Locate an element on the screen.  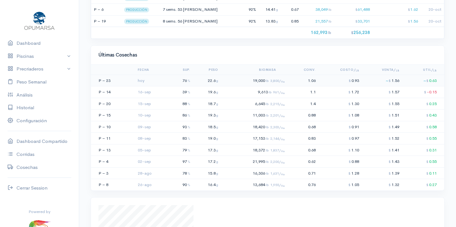
th: Conv. is located at coordinates (303, 70).